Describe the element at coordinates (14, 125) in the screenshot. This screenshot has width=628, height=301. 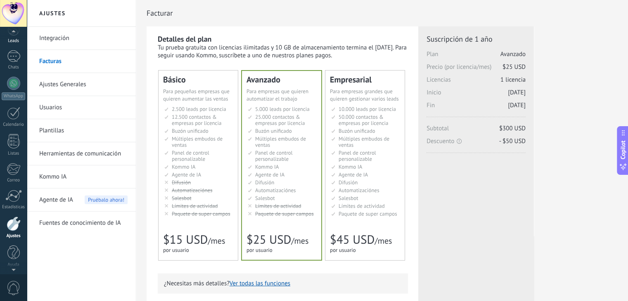
I see `div: Calendario` at that location.